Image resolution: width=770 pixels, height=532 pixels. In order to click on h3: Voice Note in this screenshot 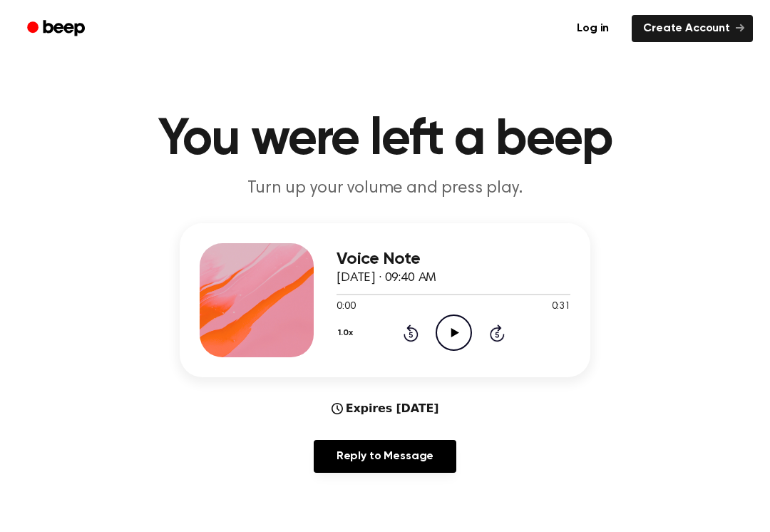, I will do `click(454, 259)`.